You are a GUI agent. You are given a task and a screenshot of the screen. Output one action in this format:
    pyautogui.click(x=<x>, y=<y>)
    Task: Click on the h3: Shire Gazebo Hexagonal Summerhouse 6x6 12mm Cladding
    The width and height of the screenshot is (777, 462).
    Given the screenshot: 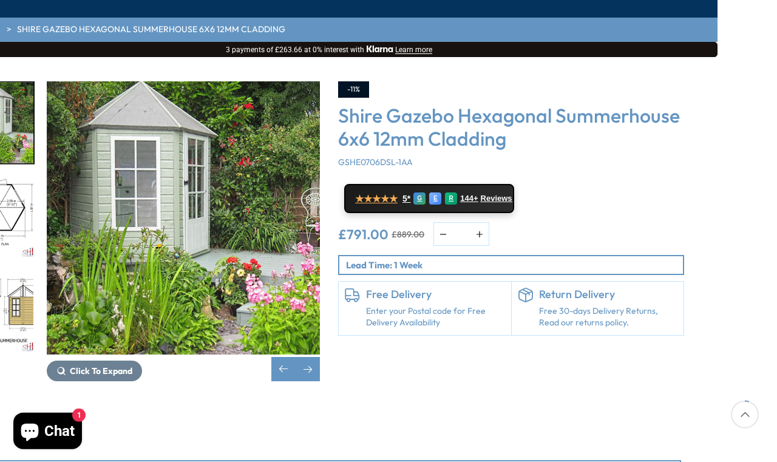 What is the action you would take?
    pyautogui.click(x=511, y=127)
    